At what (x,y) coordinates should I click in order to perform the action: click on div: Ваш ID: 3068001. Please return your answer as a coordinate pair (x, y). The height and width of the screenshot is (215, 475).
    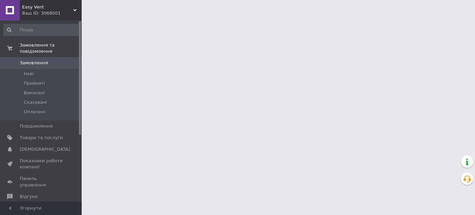
    Looking at the image, I should click on (52, 13).